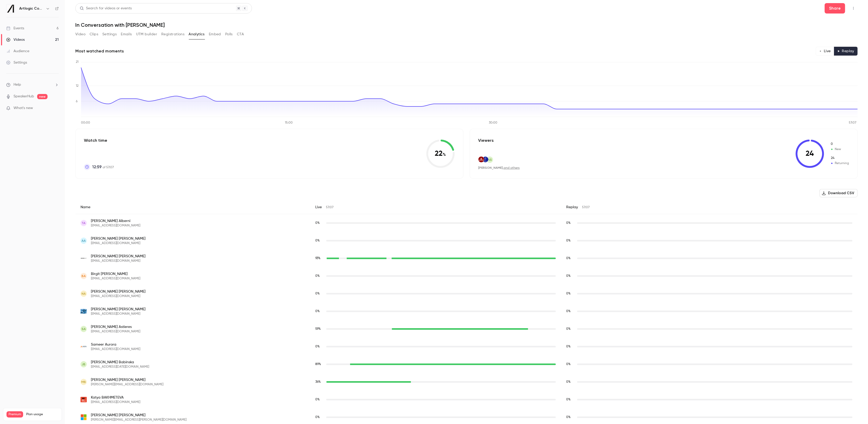 The image size is (868, 424). I want to click on span: Returning, so click(839, 158).